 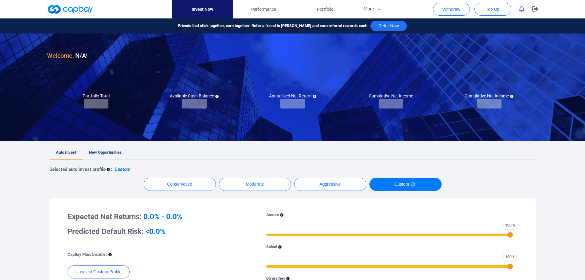 What do you see at coordinates (388, 26) in the screenshot?
I see `button: Refer Now` at bounding box center [388, 26].